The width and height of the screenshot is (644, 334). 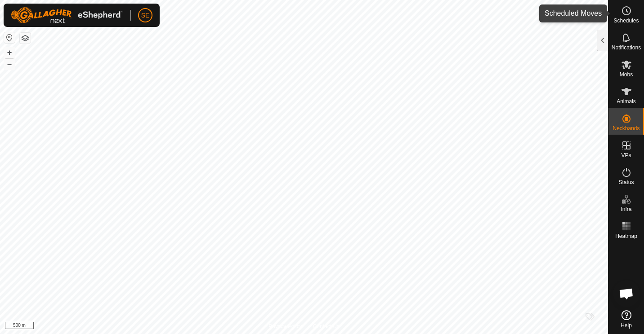 What do you see at coordinates (627, 293) in the screenshot?
I see `a: Open chat` at bounding box center [627, 293].